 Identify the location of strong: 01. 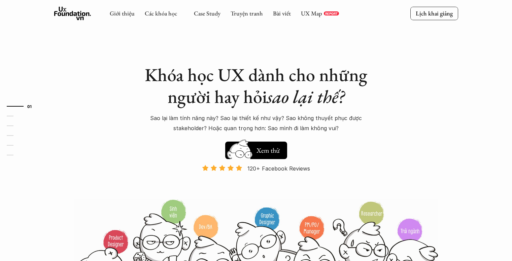
(30, 106).